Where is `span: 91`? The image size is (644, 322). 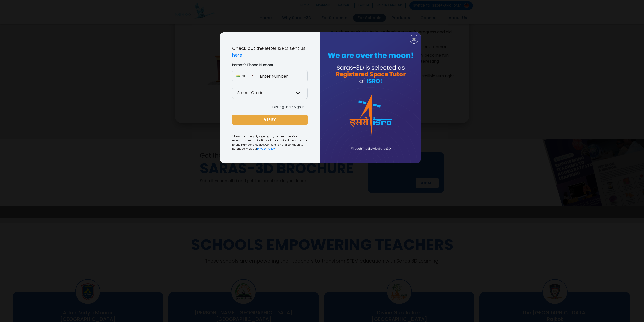
span: 91 is located at coordinates (246, 76).